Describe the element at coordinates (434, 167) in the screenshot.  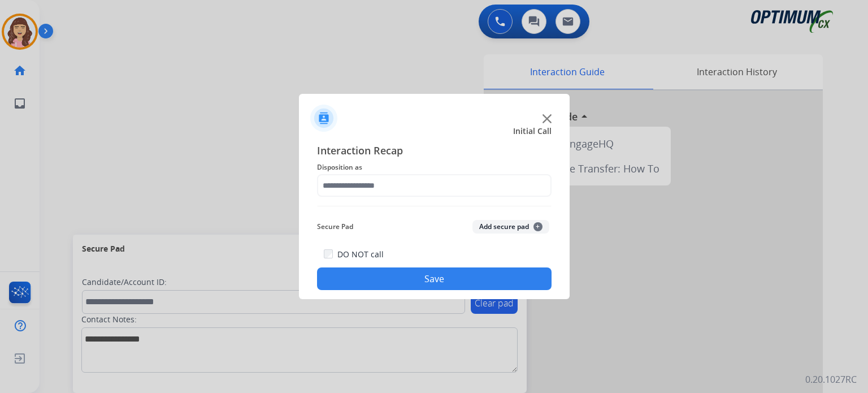
I see `span: Disposition as` at that location.